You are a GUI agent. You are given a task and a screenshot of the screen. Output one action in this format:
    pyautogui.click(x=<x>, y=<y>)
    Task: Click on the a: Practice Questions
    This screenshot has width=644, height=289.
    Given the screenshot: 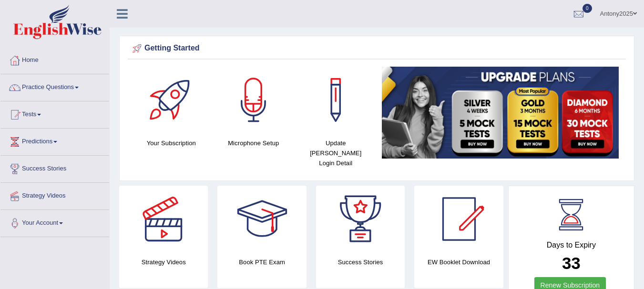 What is the action you would take?
    pyautogui.click(x=55, y=86)
    